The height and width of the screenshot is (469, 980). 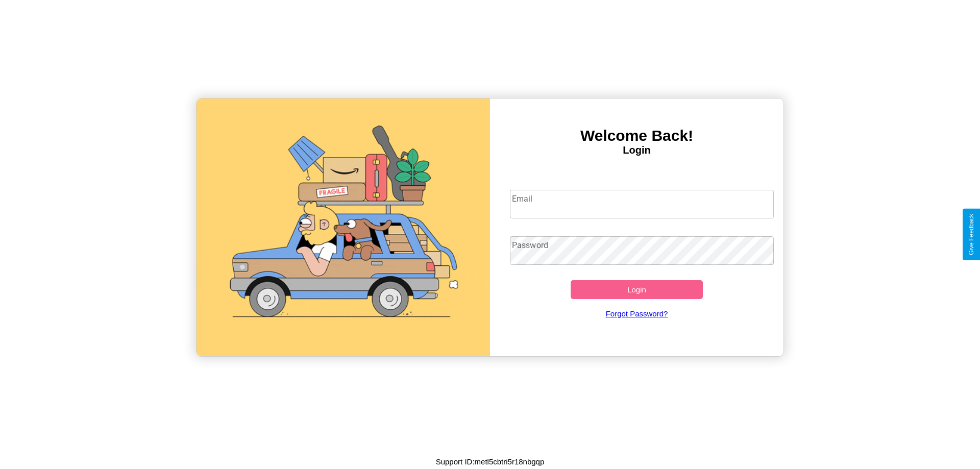 What do you see at coordinates (637, 136) in the screenshot?
I see `h3: Welcome Back!` at bounding box center [637, 136].